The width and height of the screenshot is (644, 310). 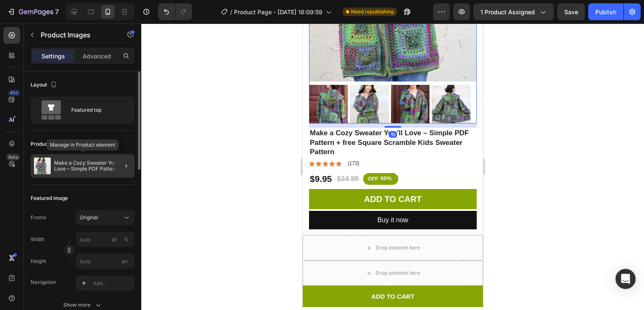 What do you see at coordinates (105, 239) in the screenshot?
I see `input: px%` at bounding box center [105, 239].